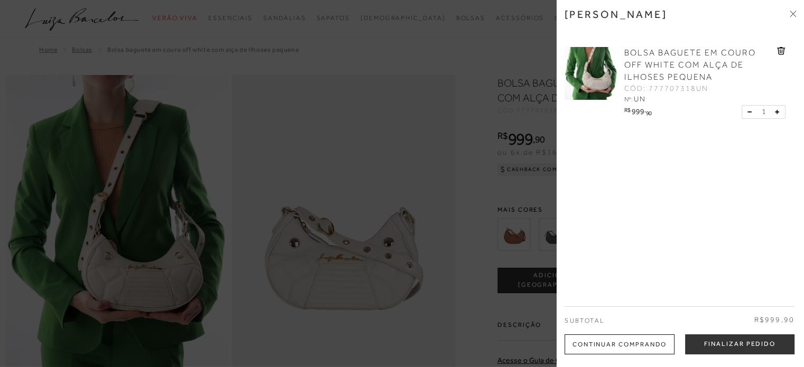 This screenshot has width=804, height=367. Describe the element at coordinates (638, 112) in the screenshot. I see `span: 999` at that location.